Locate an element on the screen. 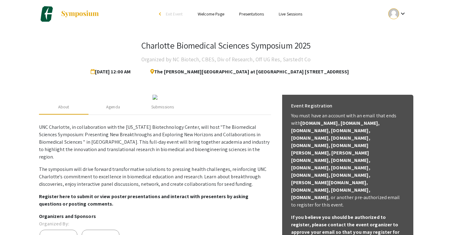  div: Submissions is located at coordinates (162, 107).